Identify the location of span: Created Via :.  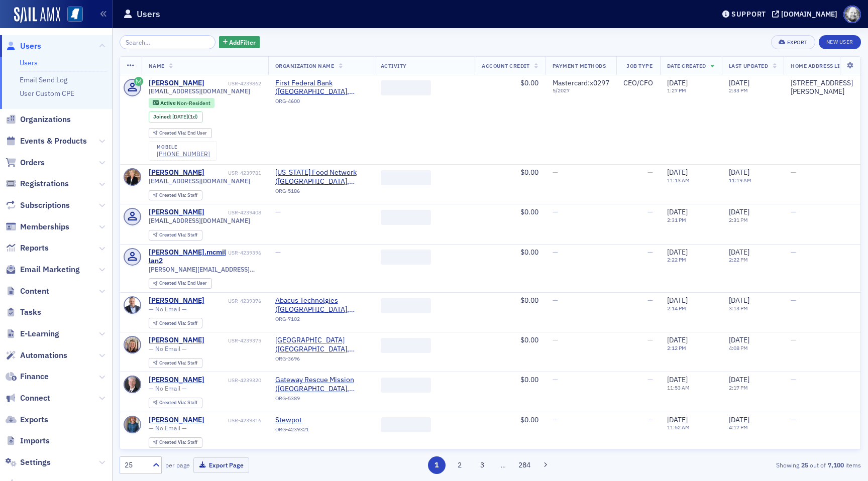
(173, 363).